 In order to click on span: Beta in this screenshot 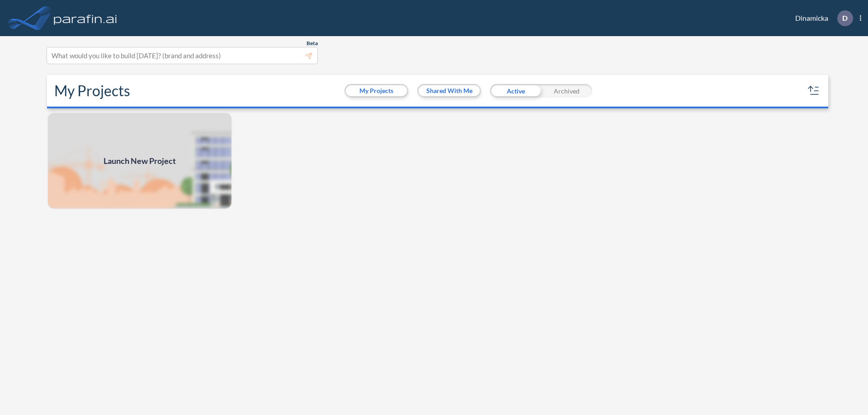, I will do `click(312, 43)`.